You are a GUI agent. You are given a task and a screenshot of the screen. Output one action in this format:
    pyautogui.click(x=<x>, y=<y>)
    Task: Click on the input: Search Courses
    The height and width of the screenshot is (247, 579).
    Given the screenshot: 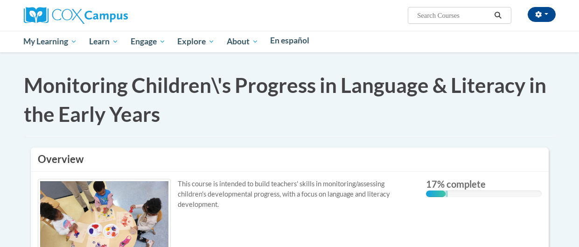 What is the action you would take?
    pyautogui.click(x=454, y=15)
    